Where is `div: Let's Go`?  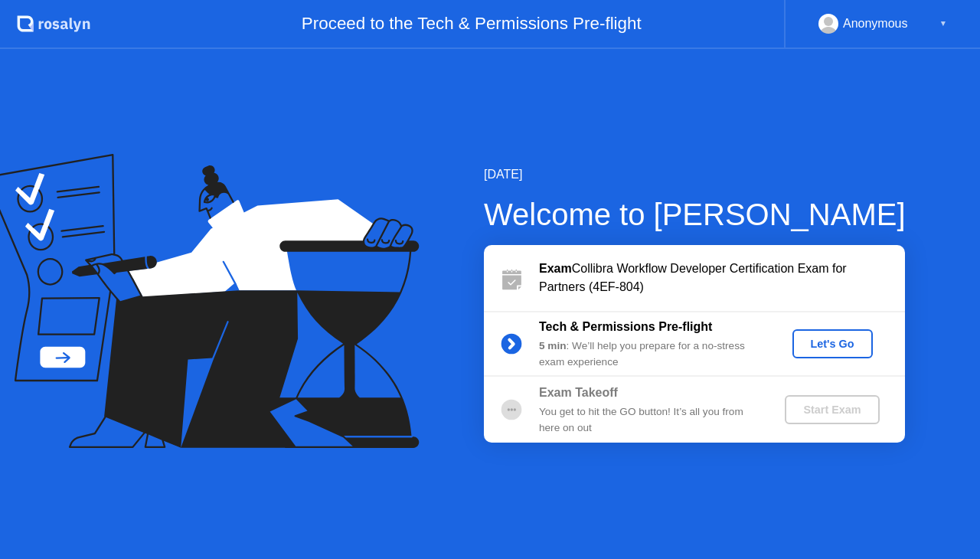
div: Let's Go is located at coordinates (832, 344).